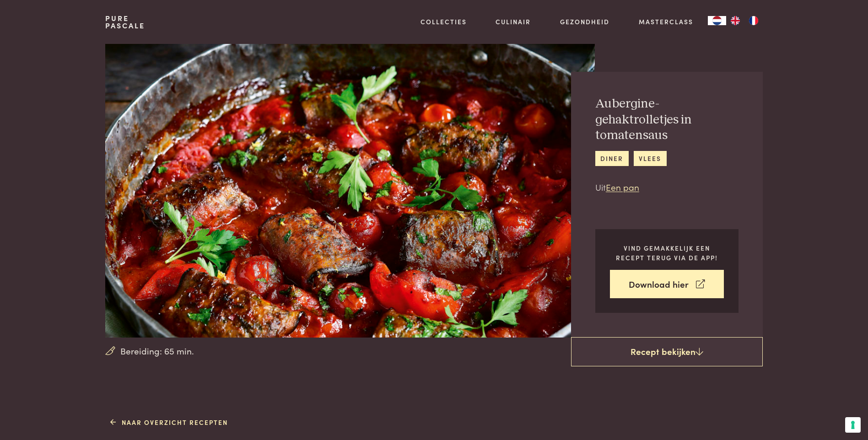  Describe the element at coordinates (667, 285) in the screenshot. I see `a: Download hier` at that location.